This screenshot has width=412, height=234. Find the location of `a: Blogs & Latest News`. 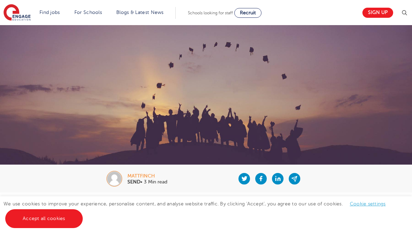

a: Blogs & Latest News is located at coordinates (140, 12).